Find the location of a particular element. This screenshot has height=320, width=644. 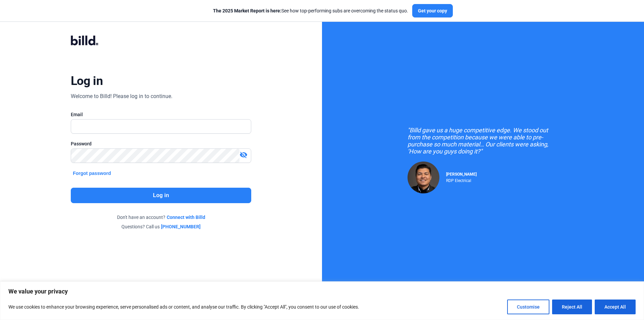

div: Questions? Call us is located at coordinates (161, 226).